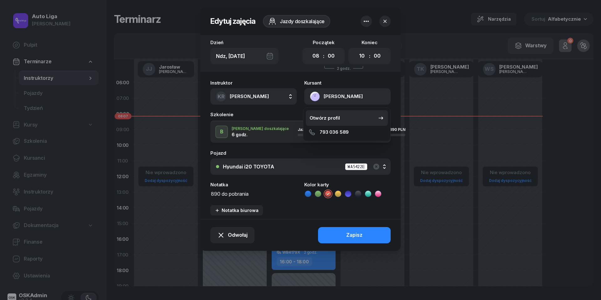  I want to click on div: Otwórz profil, so click(325, 118).